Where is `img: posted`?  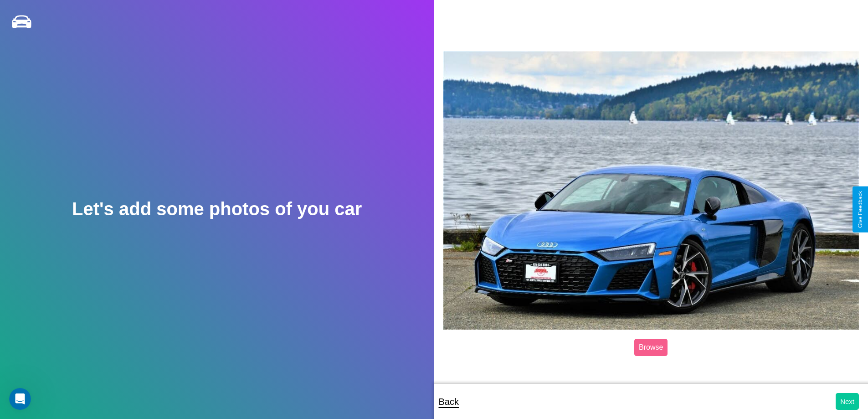
img: posted is located at coordinates (651, 190).